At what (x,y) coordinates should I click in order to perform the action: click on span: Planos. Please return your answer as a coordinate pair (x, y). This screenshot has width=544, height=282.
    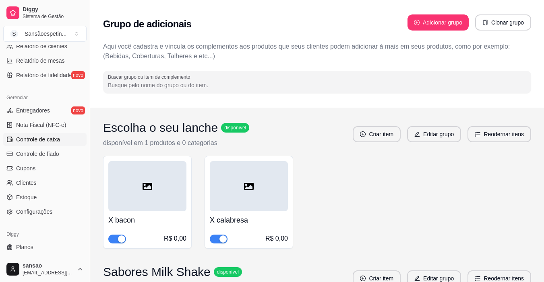
    Looking at the image, I should click on (25, 247).